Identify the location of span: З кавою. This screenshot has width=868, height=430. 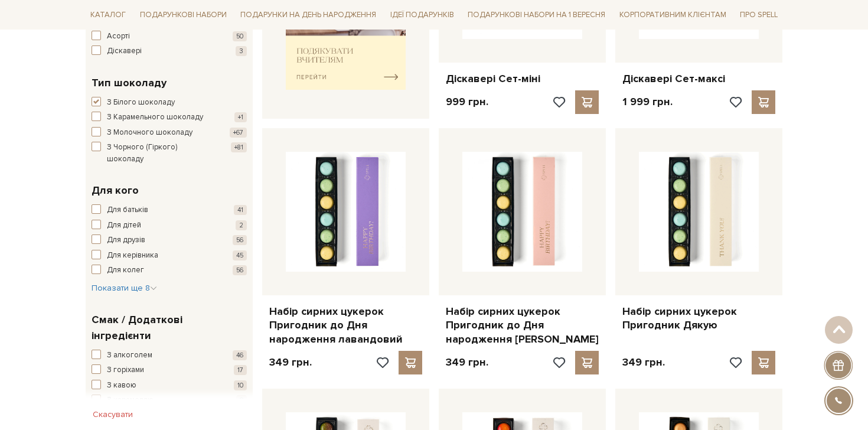
(122, 386).